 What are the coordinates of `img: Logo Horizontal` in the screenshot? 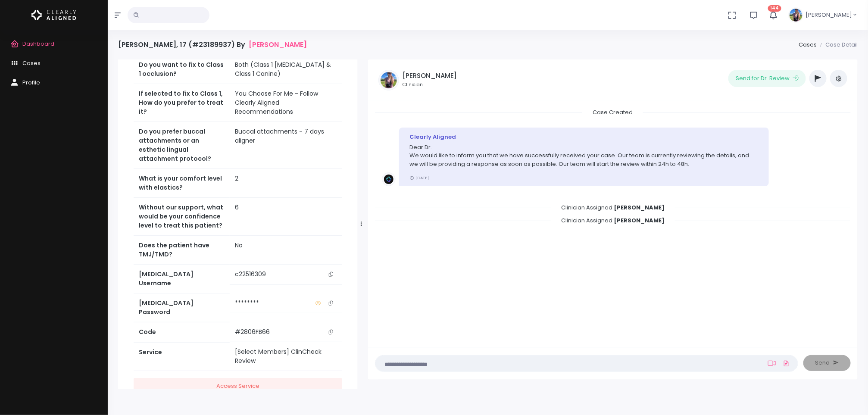 It's located at (54, 15).